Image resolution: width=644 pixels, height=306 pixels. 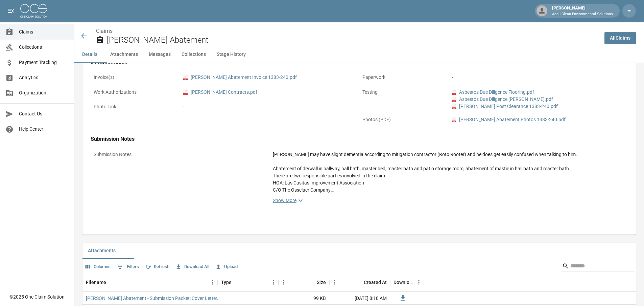 I want to click on p: Testing, so click(x=404, y=92).